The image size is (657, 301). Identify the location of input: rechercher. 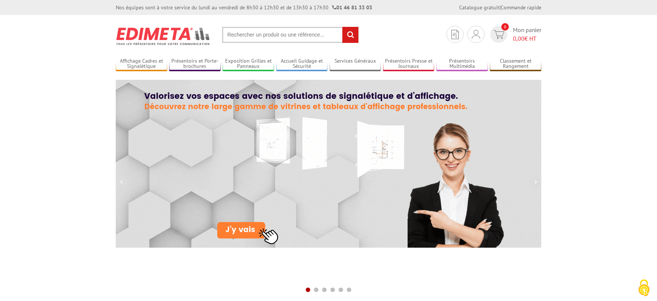
(350, 35).